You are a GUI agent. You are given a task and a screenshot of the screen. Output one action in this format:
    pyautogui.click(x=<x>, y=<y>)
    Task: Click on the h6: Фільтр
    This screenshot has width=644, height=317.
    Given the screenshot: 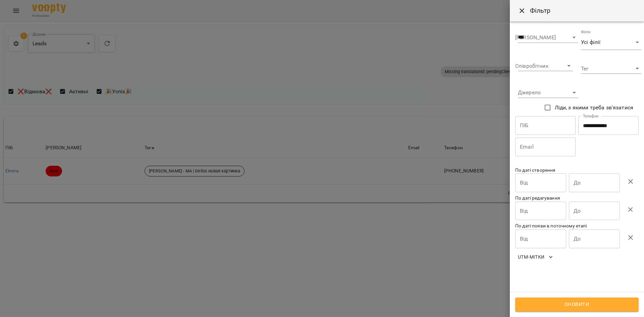 What is the action you would take?
    pyautogui.click(x=583, y=11)
    